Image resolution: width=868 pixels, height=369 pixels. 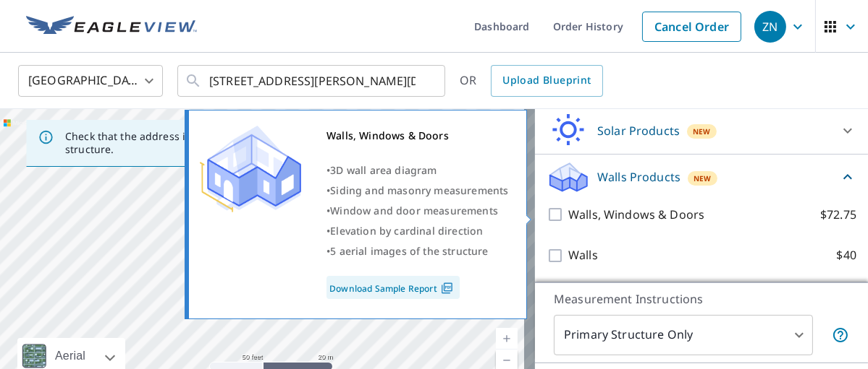 What do you see at coordinates (312, 81) in the screenshot?
I see `input: Search by address or latitude-longitude` at bounding box center [312, 81].